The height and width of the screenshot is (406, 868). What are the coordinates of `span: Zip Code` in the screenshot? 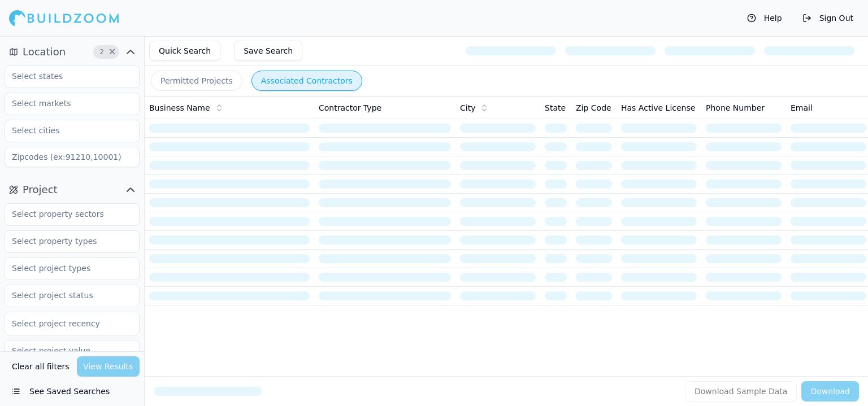 It's located at (594, 108).